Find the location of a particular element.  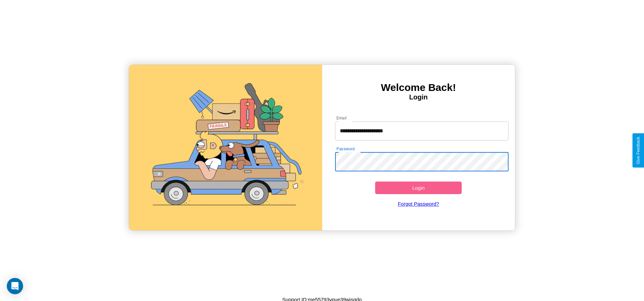

h4: Login is located at coordinates (419, 97).